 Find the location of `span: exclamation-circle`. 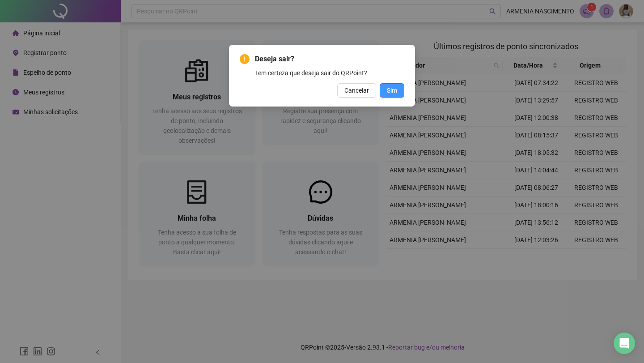

span: exclamation-circle is located at coordinates (245, 60).